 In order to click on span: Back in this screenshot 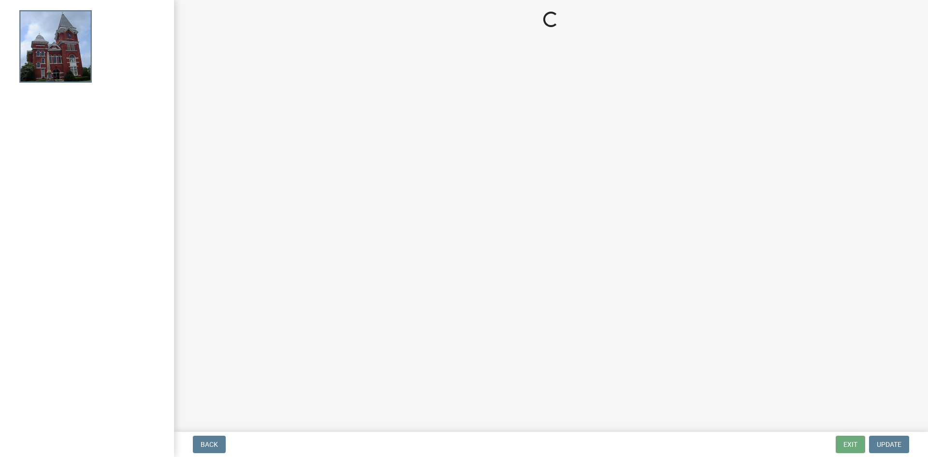, I will do `click(209, 444)`.